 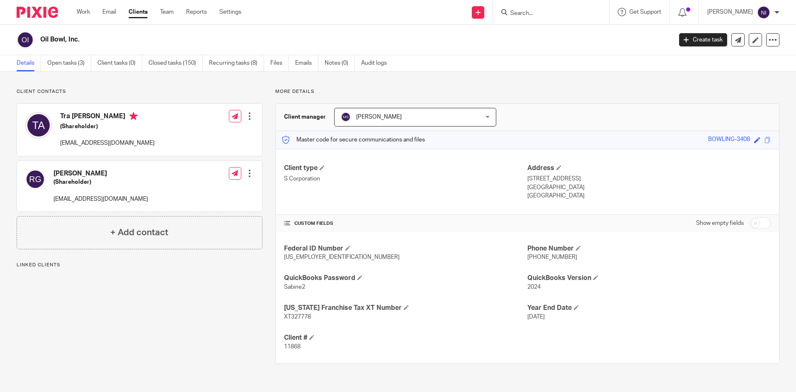 What do you see at coordinates (307, 63) in the screenshot?
I see `a: Emails` at bounding box center [307, 63].